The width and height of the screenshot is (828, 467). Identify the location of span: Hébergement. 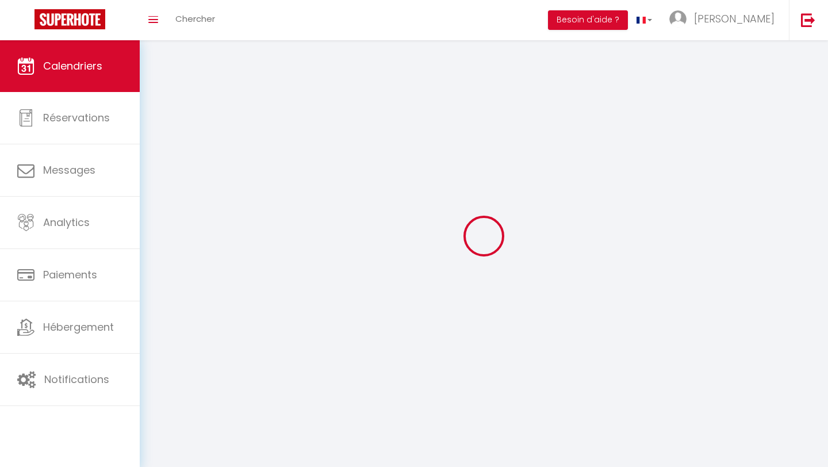
(78, 327).